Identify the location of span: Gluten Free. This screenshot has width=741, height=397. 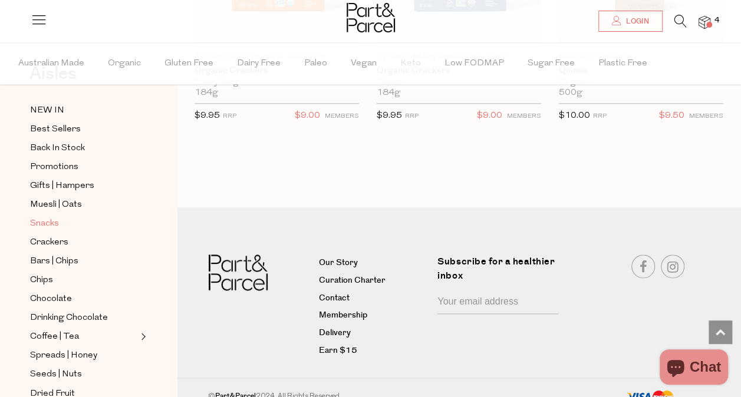
(189, 64).